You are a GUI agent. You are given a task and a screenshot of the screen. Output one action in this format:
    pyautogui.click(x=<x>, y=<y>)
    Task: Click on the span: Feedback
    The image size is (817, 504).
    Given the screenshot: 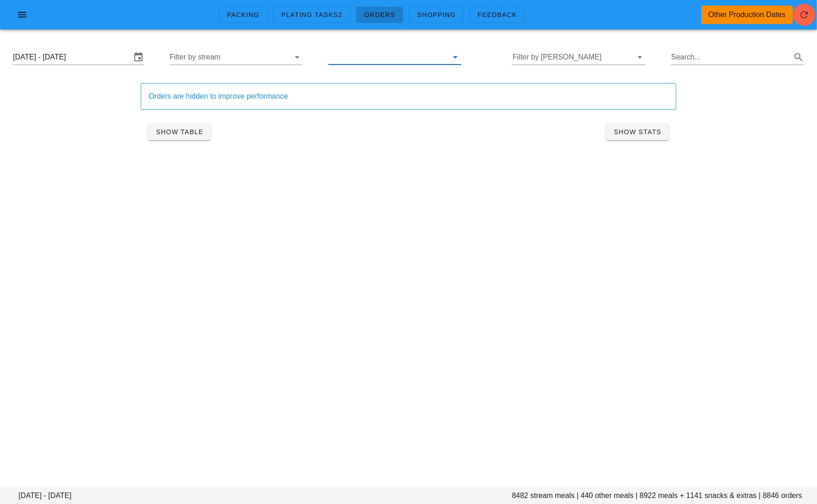 What is the action you would take?
    pyautogui.click(x=497, y=15)
    